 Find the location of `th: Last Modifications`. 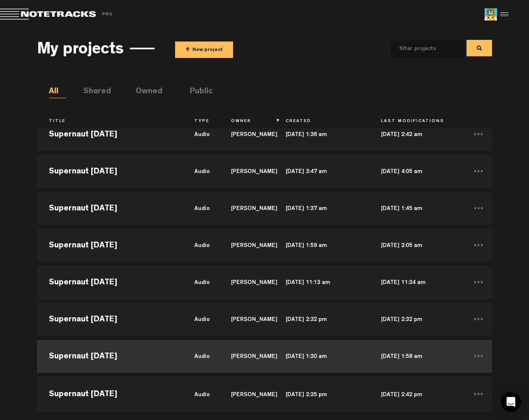

th: Last Modifications is located at coordinates (417, 122).